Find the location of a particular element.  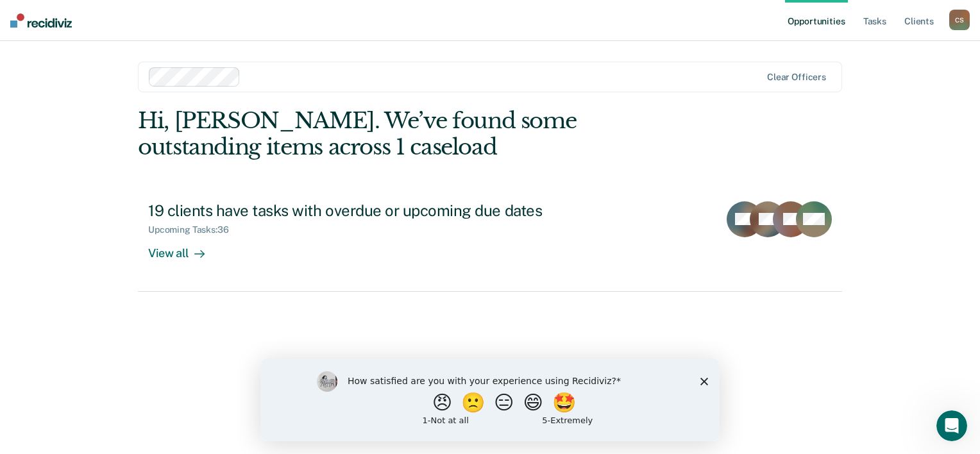

div: How satisfied are you with your experience using Recidiviz? is located at coordinates (235, 22).